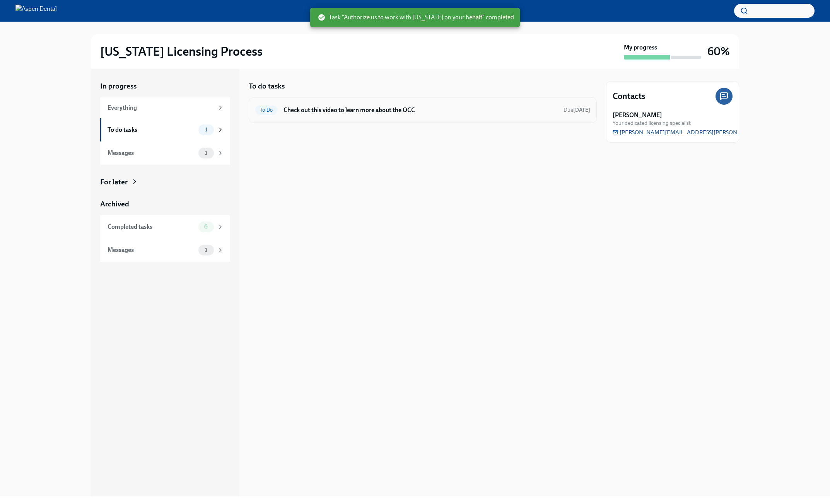  What do you see at coordinates (114, 182) in the screenshot?
I see `div: For later` at bounding box center [114, 182].